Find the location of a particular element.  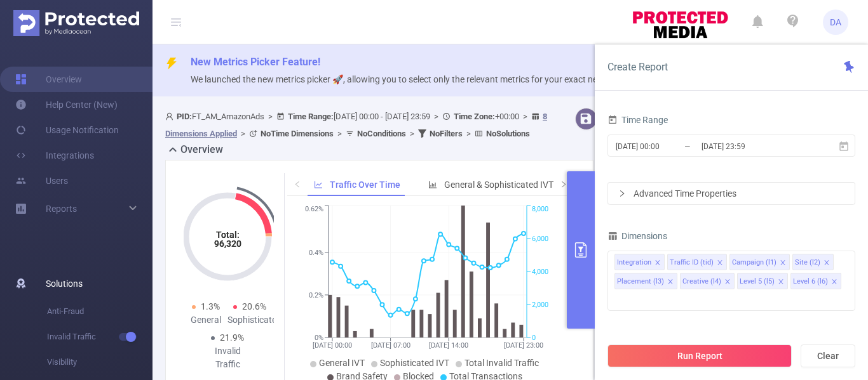

div: Traffic ID (tid) is located at coordinates (691, 263).